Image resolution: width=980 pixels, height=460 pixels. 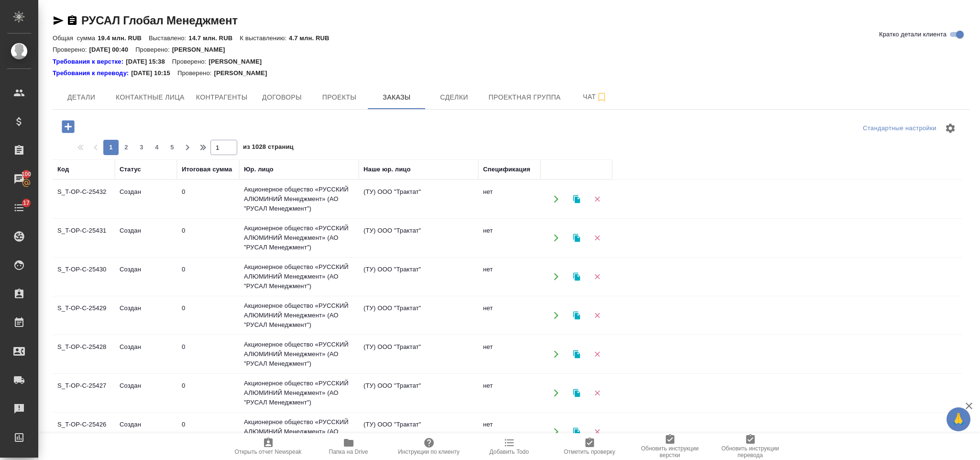 What do you see at coordinates (349, 452) in the screenshot?
I see `span: Папка на Drive` at bounding box center [349, 452].